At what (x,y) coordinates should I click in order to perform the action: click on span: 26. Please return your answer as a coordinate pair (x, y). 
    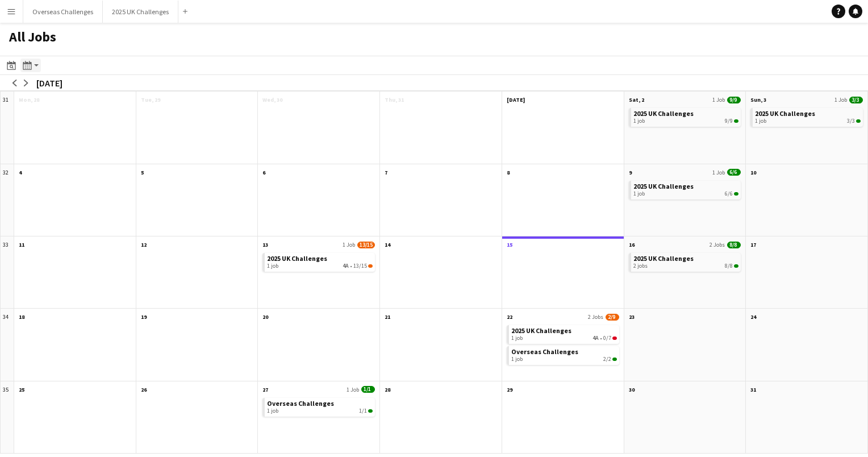
    Looking at the image, I should click on (144, 389).